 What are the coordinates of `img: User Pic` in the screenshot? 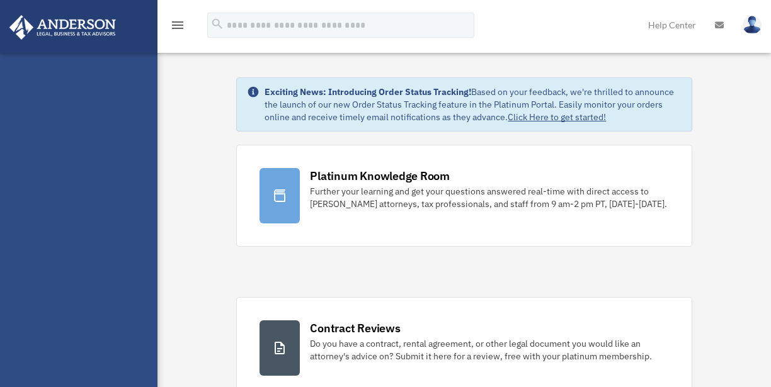 It's located at (752, 25).